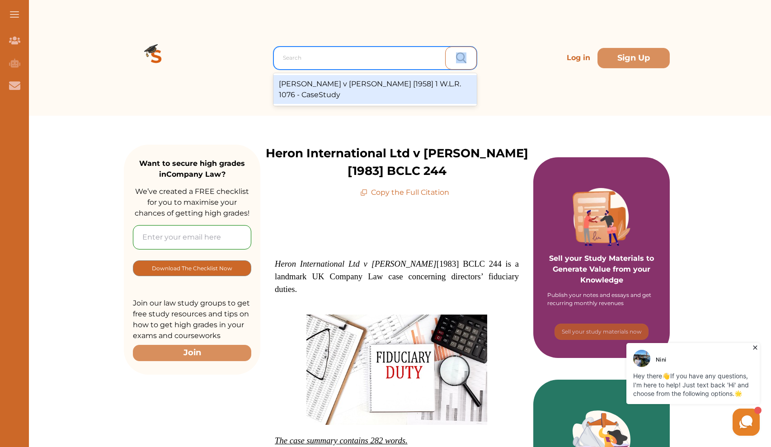 This screenshot has width=771, height=447. What do you see at coordinates (192, 320) in the screenshot?
I see `p: Join our law study groups to get free study resources and tips on how to get high grades in your ...` at bounding box center [192, 320].